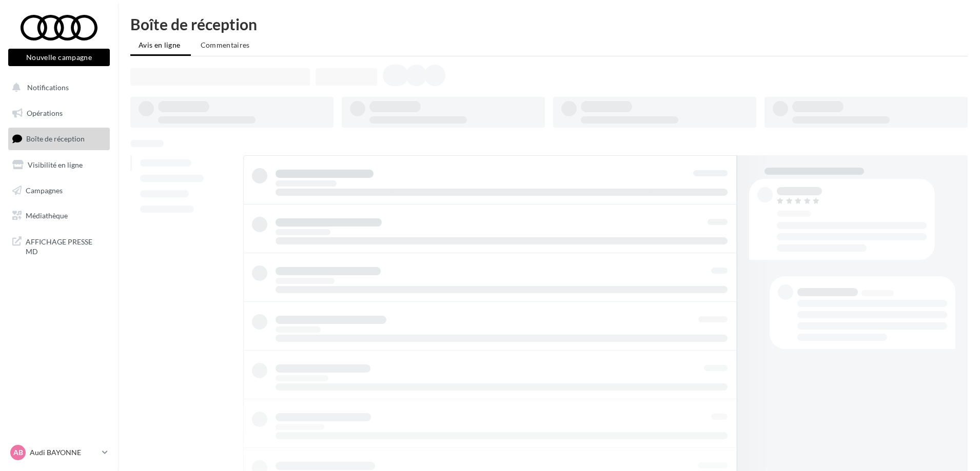 The height and width of the screenshot is (471, 980). I want to click on a: Opérations, so click(59, 113).